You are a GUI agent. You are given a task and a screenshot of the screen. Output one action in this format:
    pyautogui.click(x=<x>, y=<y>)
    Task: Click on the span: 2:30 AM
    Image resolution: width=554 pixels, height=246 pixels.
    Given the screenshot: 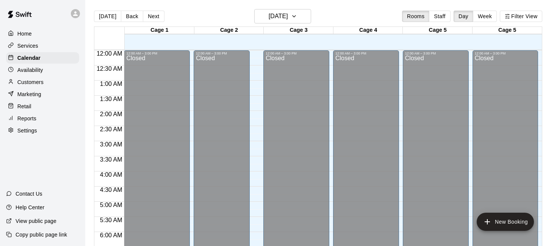 What is the action you would take?
    pyautogui.click(x=111, y=129)
    